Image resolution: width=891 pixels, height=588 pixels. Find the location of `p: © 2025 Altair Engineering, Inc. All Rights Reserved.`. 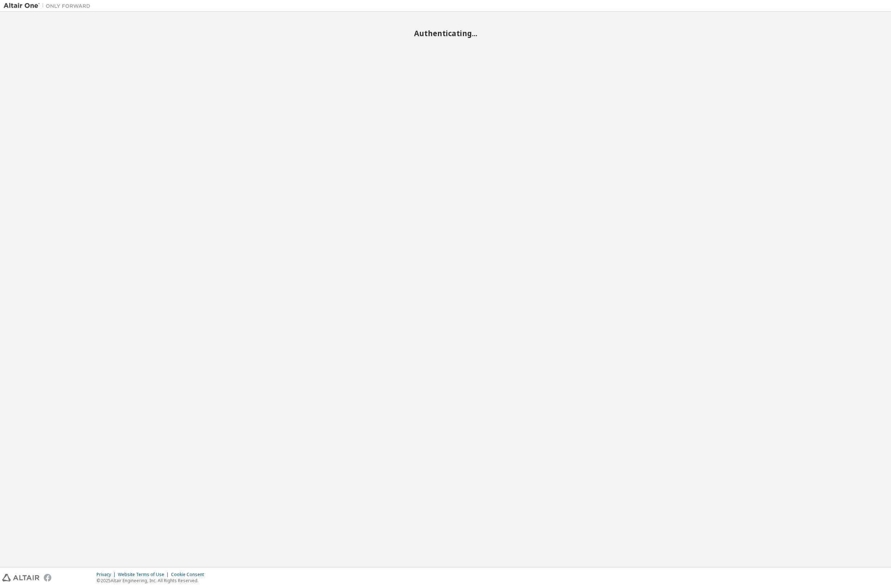

p: © 2025 Altair Engineering, Inc. All Rights Reserved. is located at coordinates (153, 580).